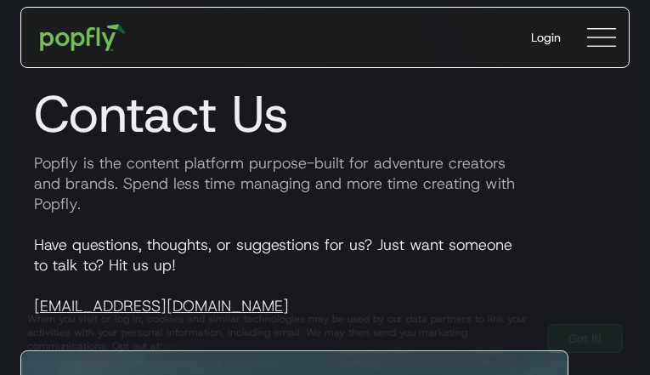 This screenshot has width=650, height=375. Describe the element at coordinates (170, 346) in the screenshot. I see `a: here` at that location.